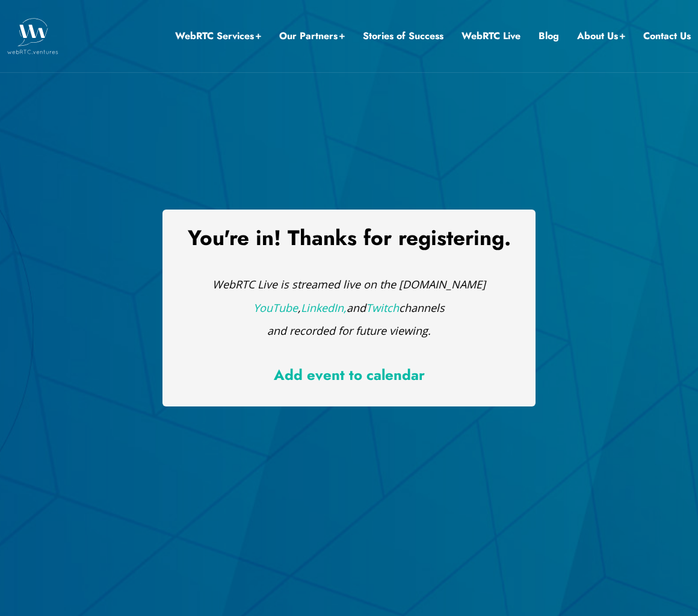 The height and width of the screenshot is (616, 698). Describe the element at coordinates (218, 36) in the screenshot. I see `a: WebRTC Services` at that location.